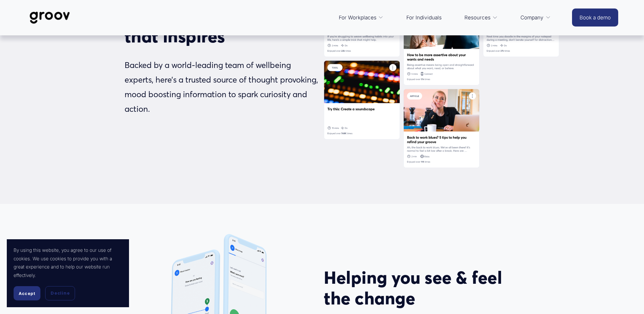  I want to click on span: For Workplaces, so click(357, 18).